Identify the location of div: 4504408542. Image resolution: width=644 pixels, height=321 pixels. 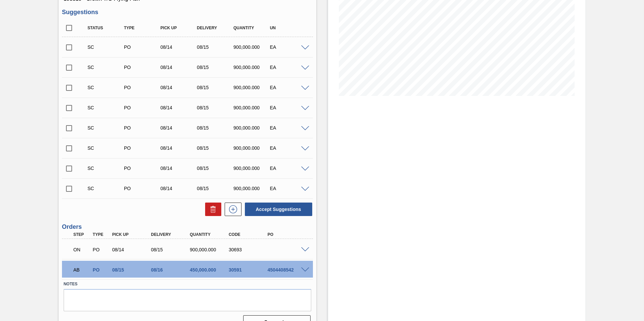
(287, 270).